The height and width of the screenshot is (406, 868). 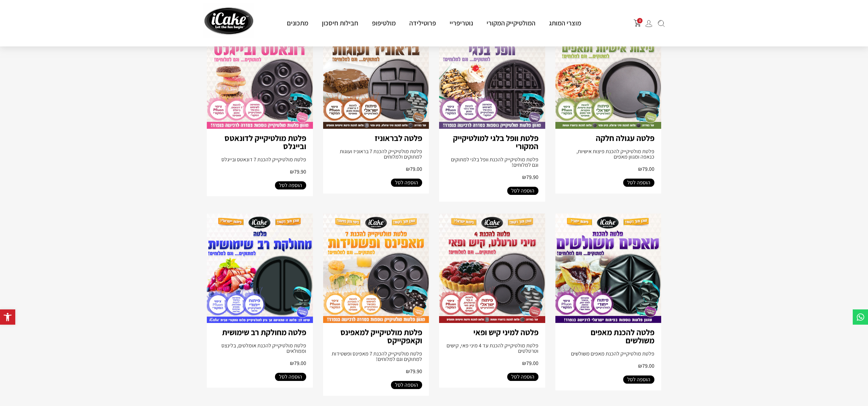 I want to click on div: פלטת מולטיקייק להכנת 7 מאפינס ופשטידות למתוקים וגם למלוחים!, so click(x=376, y=357).